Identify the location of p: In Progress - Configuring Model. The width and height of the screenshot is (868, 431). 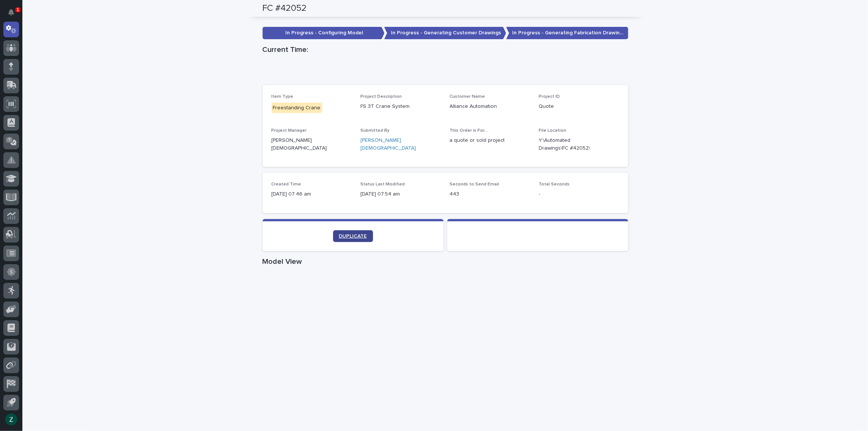
(323, 33).